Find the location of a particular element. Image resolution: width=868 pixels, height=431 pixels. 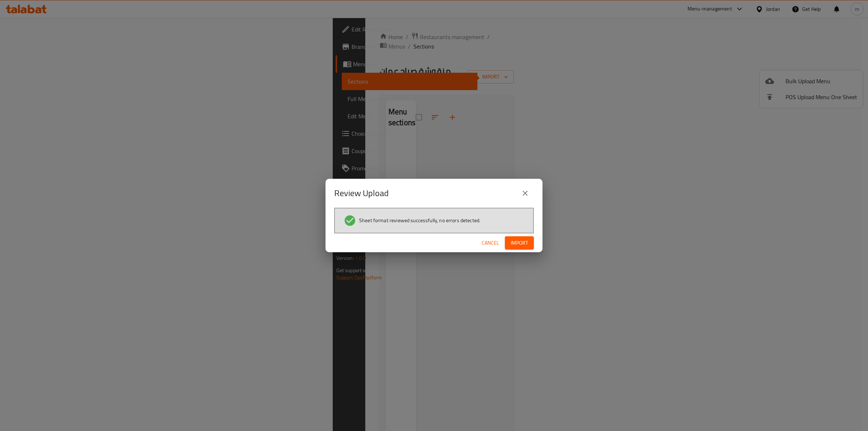

button: Import is located at coordinates (519, 243).